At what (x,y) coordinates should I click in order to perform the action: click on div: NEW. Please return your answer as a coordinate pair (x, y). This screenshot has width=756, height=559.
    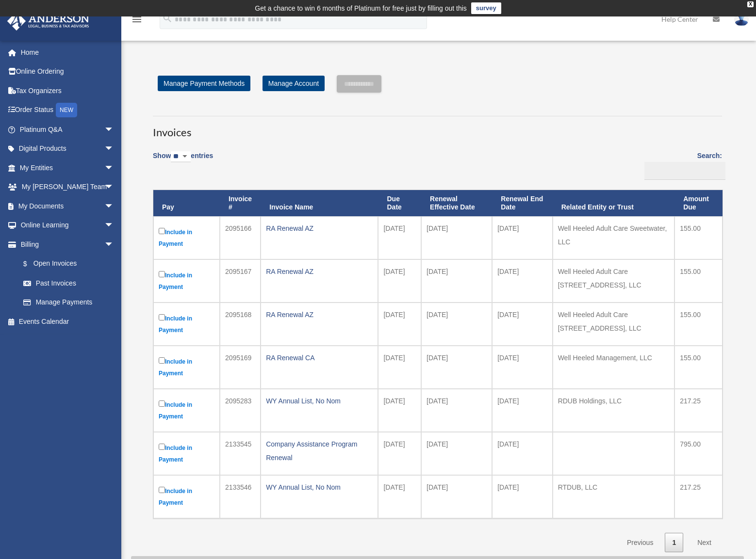
    Looking at the image, I should click on (66, 110).